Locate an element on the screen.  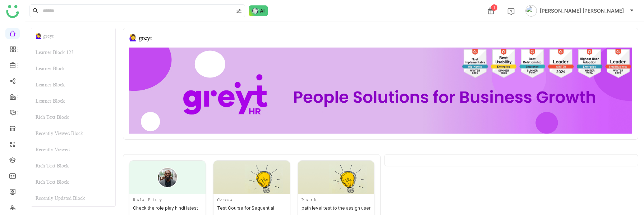
div: Path is located at coordinates (336, 200).